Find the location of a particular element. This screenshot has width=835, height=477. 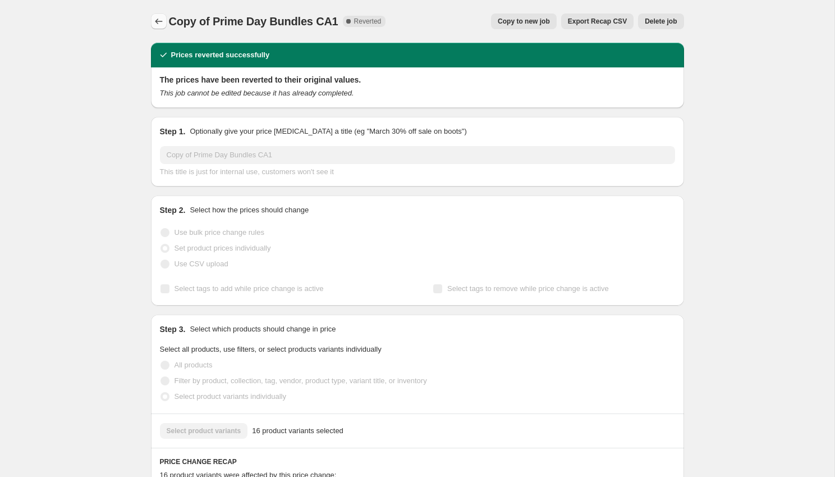

button: Price change jobs is located at coordinates (159, 21).